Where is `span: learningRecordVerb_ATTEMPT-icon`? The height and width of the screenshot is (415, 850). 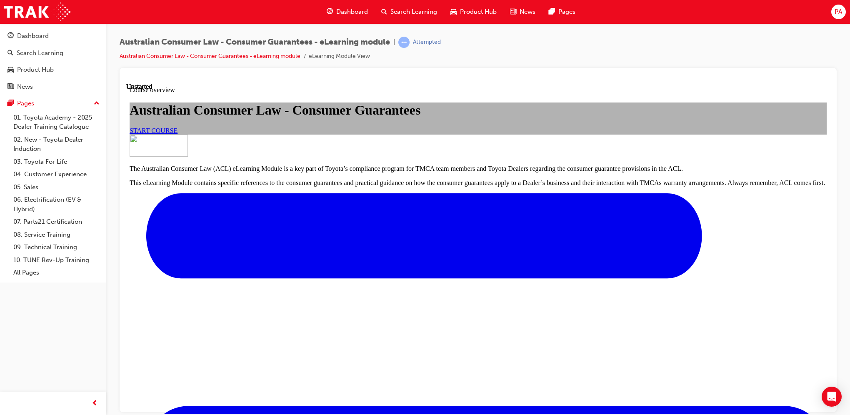
span: learningRecordVerb_ATTEMPT-icon is located at coordinates (404, 42).